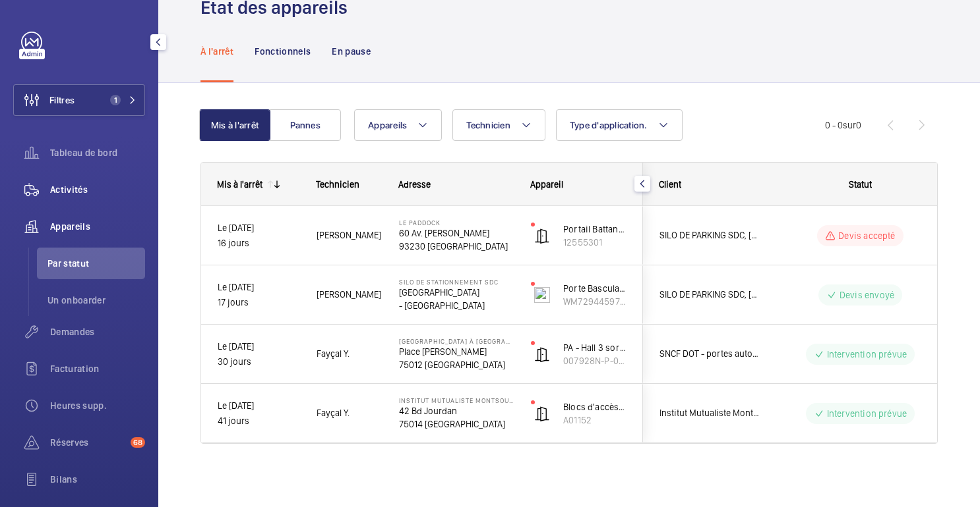 This screenshot has width=980, height=507. Describe the element at coordinates (866, 296) in the screenshot. I see `font: Devis envoyé` at that location.